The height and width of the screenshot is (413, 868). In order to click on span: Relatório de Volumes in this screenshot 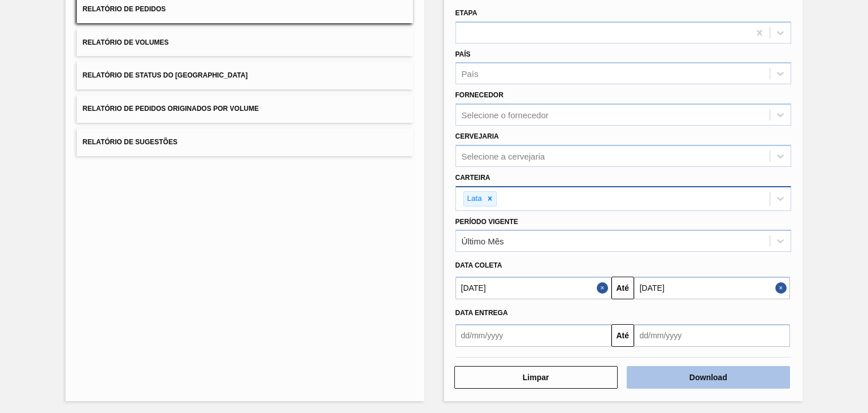, I will do `click(126, 43)`.